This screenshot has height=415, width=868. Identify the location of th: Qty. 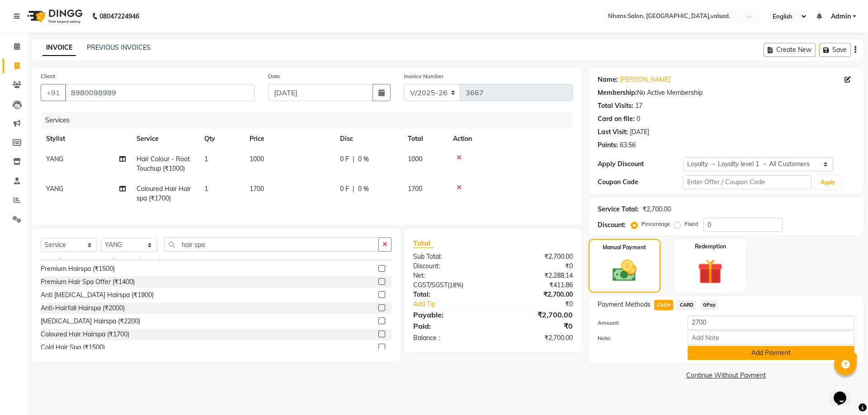
(222, 138).